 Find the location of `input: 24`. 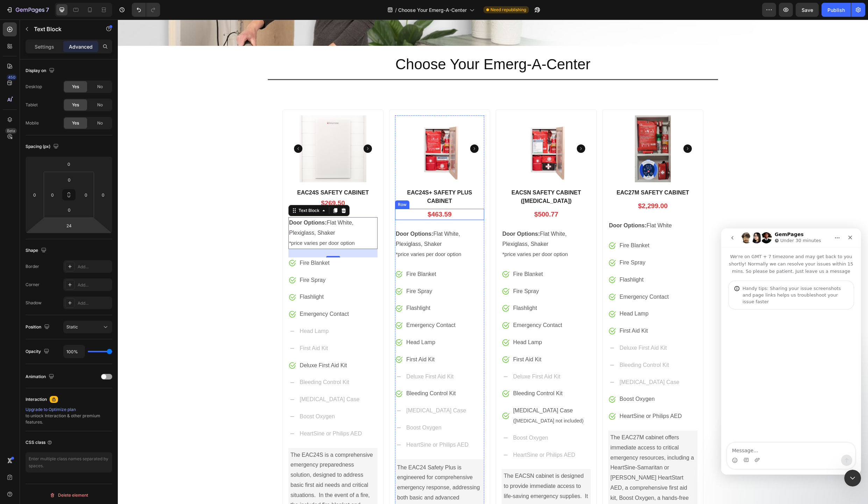

input: 24 is located at coordinates (69, 226).